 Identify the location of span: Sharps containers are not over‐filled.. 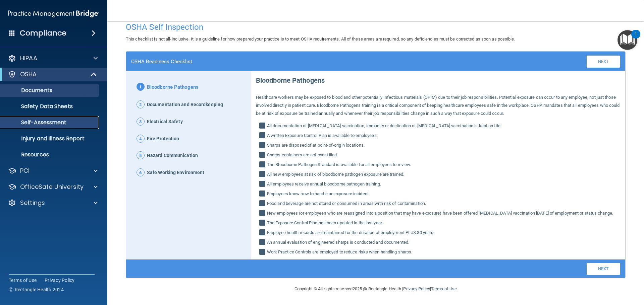
(302, 155).